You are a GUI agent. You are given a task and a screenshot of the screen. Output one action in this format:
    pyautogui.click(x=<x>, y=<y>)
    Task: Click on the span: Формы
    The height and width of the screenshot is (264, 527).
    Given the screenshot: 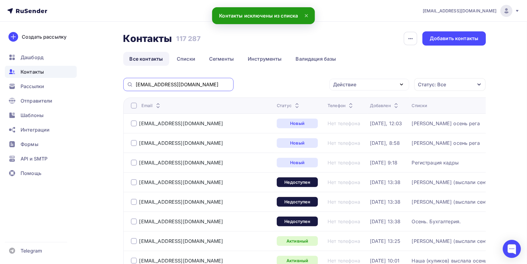 What is the action you would take?
    pyautogui.click(x=29, y=144)
    